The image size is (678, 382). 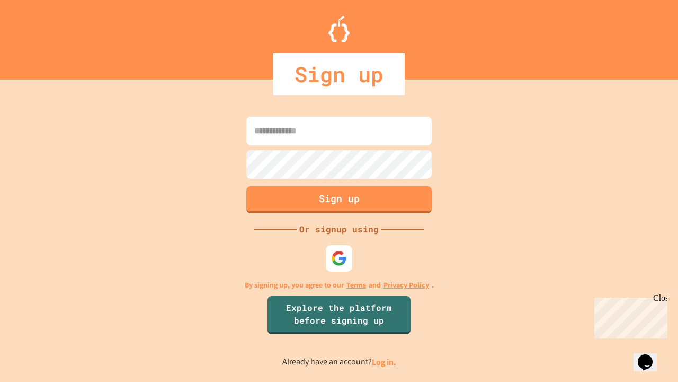 What do you see at coordinates (339, 29) in the screenshot?
I see `img: Logo.svg` at bounding box center [339, 29].